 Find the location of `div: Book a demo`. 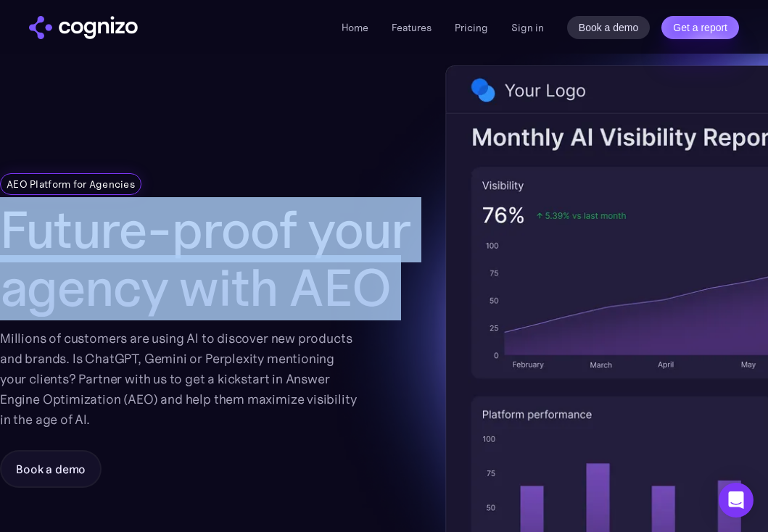

div: Book a demo is located at coordinates (51, 469).